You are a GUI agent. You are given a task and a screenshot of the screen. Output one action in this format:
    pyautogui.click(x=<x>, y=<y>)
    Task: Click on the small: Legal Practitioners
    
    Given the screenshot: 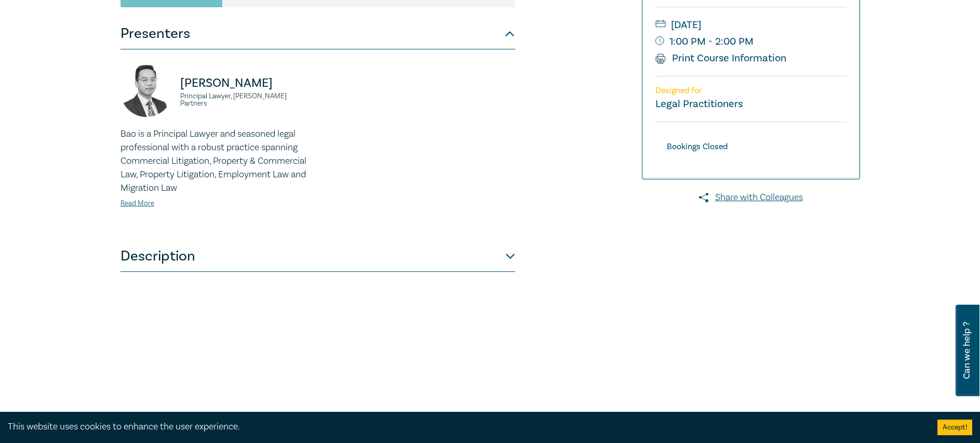 What is the action you would take?
    pyautogui.click(x=699, y=104)
    